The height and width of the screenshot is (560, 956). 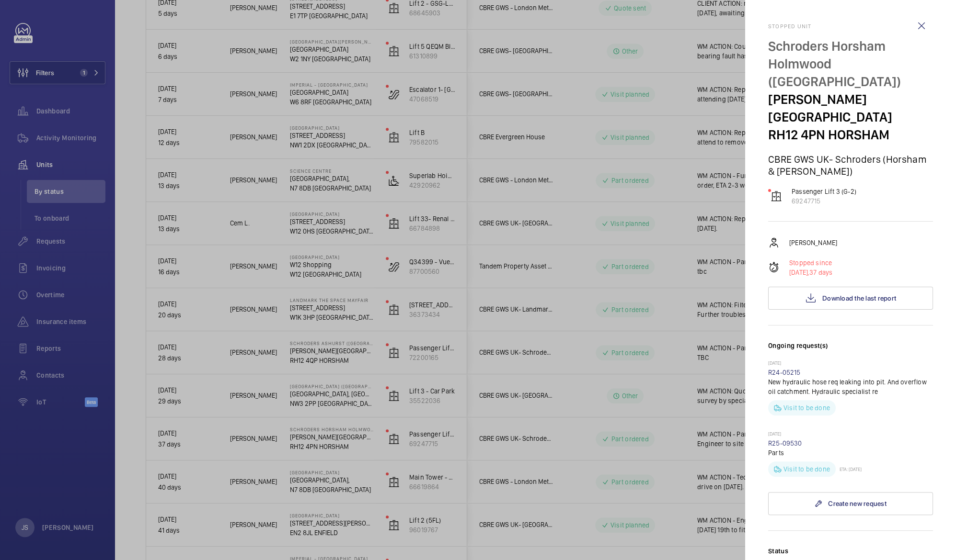 What do you see at coordinates (851, 453) in the screenshot?
I see `p: Parts` at bounding box center [851, 453].